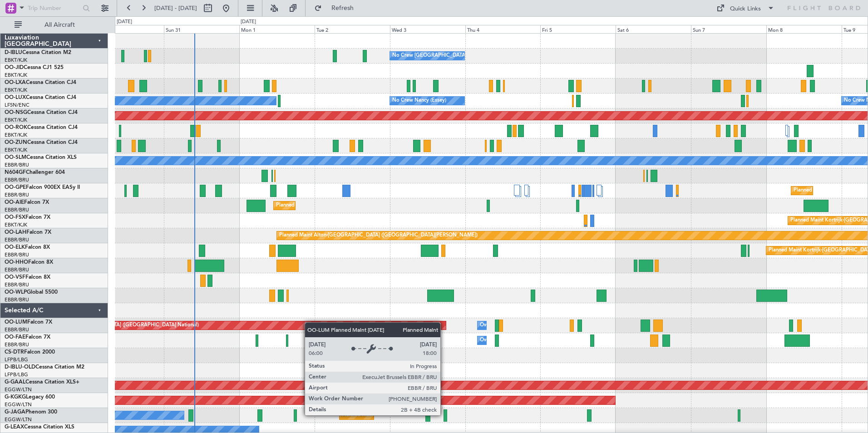 The image size is (868, 433). Describe the element at coordinates (41, 112) in the screenshot. I see `a: OO-NSGCessna Citation CJ4` at that location.